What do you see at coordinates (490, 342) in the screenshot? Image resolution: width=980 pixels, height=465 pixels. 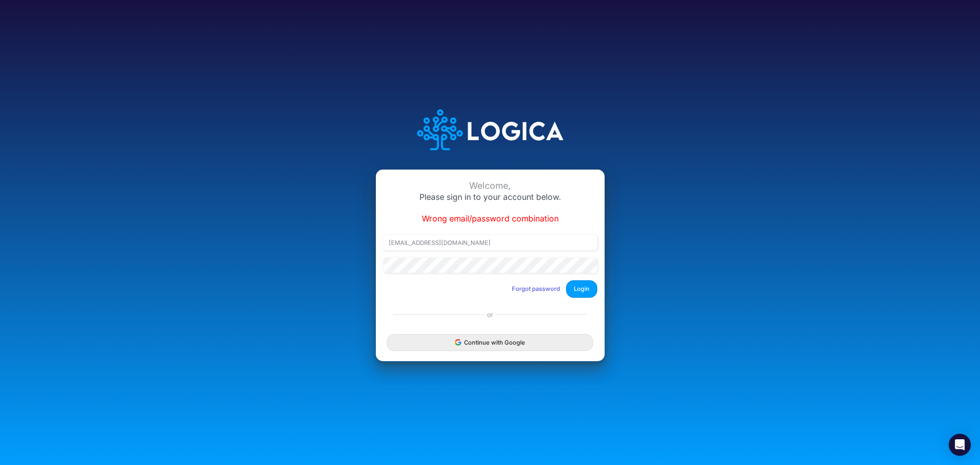 I see `button: Continue with Google` at bounding box center [490, 342].